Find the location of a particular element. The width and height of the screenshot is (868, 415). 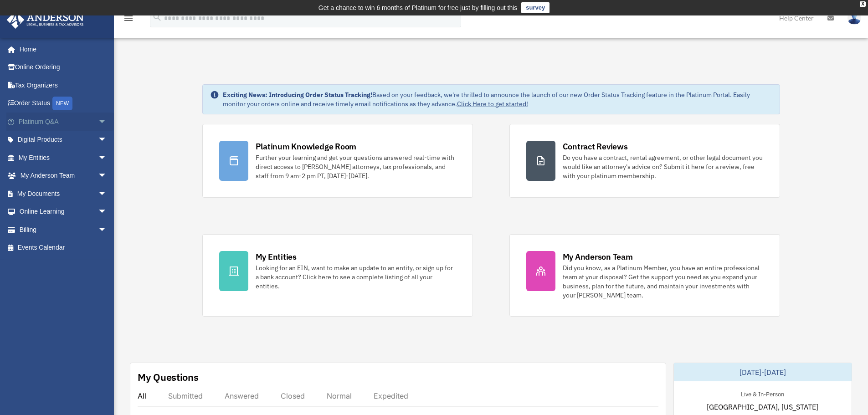

div: Did you know, as a Platinum Member, you have an entire professional team at your disposal? Get th... is located at coordinates (663, 282).